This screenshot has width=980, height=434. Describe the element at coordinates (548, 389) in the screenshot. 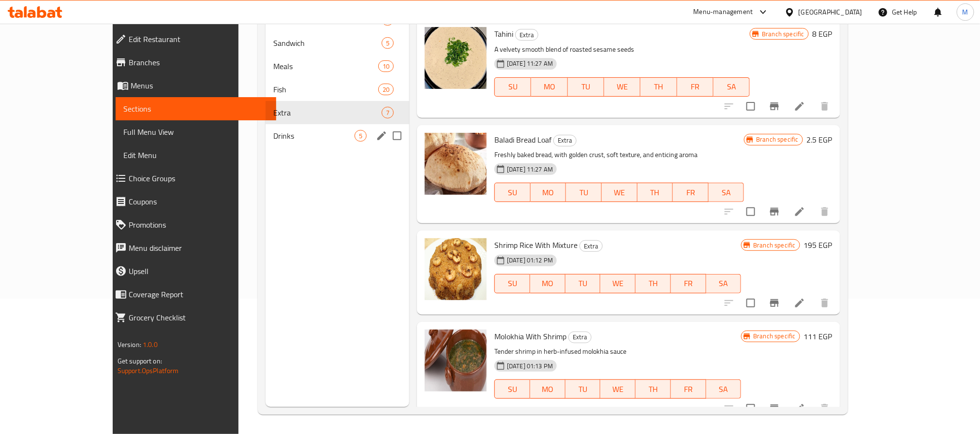

I see `span: MO` at that location.